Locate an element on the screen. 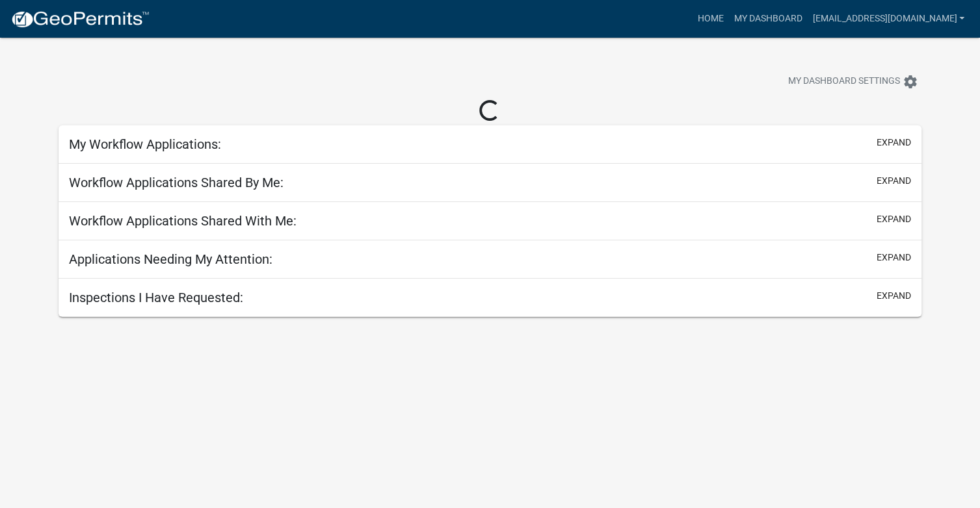 The image size is (980, 508). a: Home is located at coordinates (710, 19).